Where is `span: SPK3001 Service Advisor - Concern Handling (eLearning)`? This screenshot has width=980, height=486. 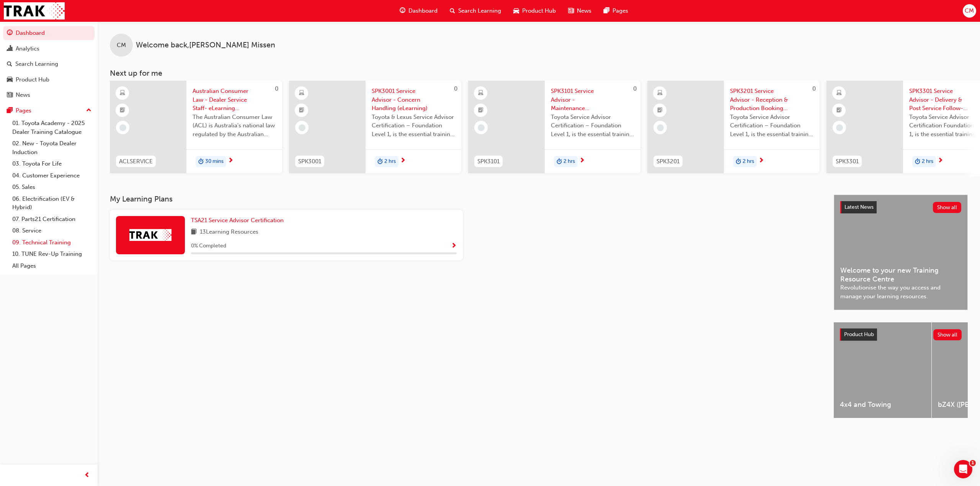
span: SPK3001 Service Advisor - Concern Handling (eLearning) is located at coordinates (413, 100).